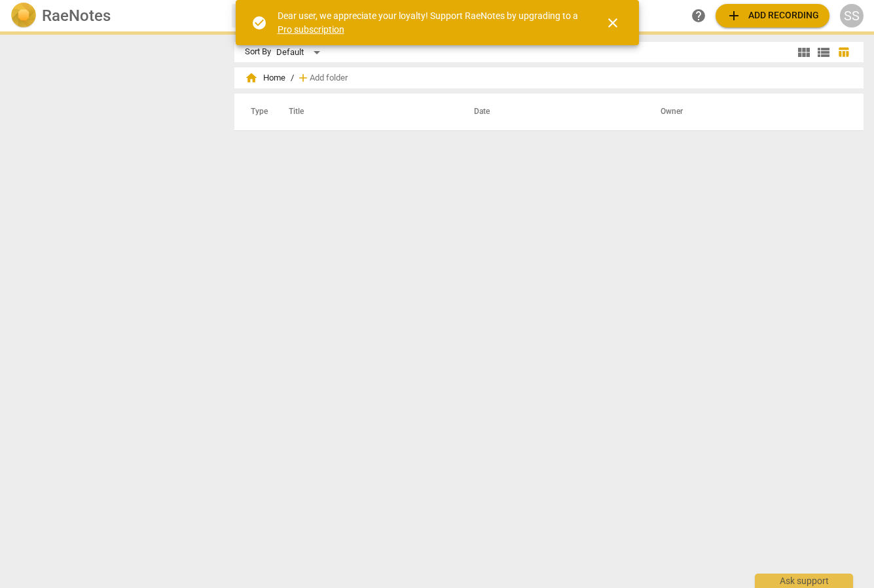 Image resolution: width=874 pixels, height=588 pixels. Describe the element at coordinates (258, 52) in the screenshot. I see `div: Sort By` at that location.